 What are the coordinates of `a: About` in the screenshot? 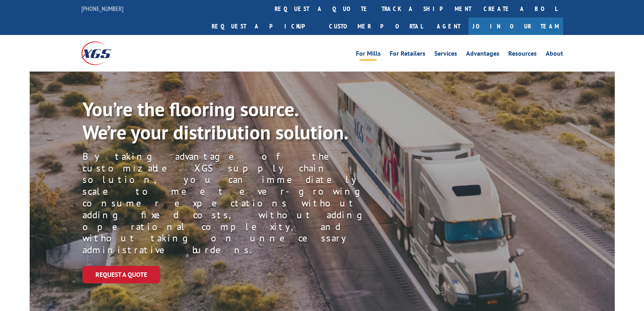 It's located at (554, 55).